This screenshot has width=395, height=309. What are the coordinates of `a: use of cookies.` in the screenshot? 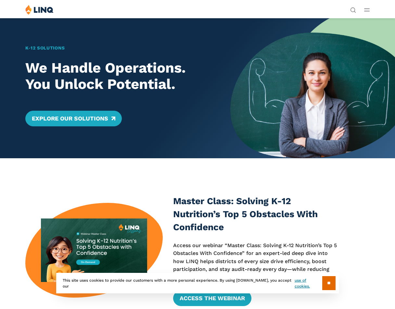 It's located at (309, 283).